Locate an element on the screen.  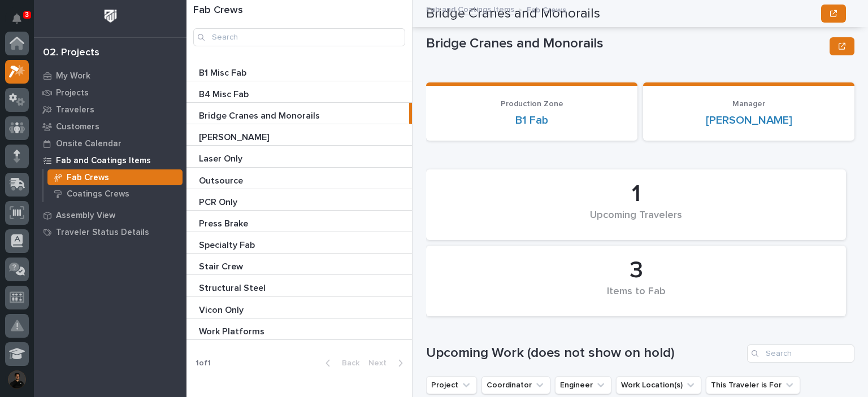
p: My Work is located at coordinates (73, 77).